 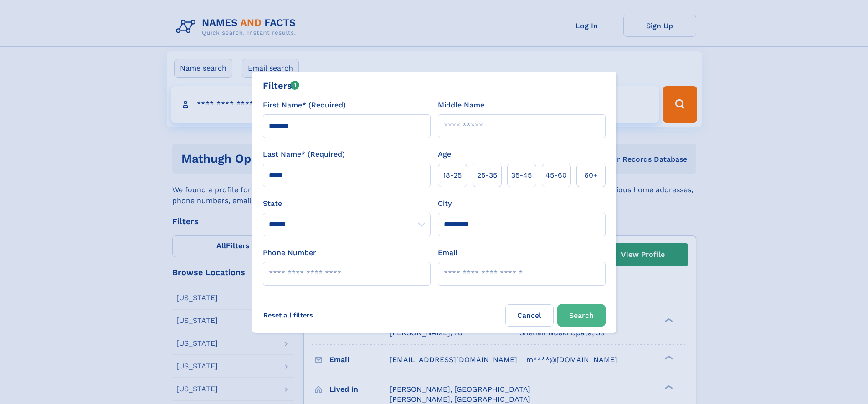 I want to click on label: Middle Name, so click(x=461, y=106).